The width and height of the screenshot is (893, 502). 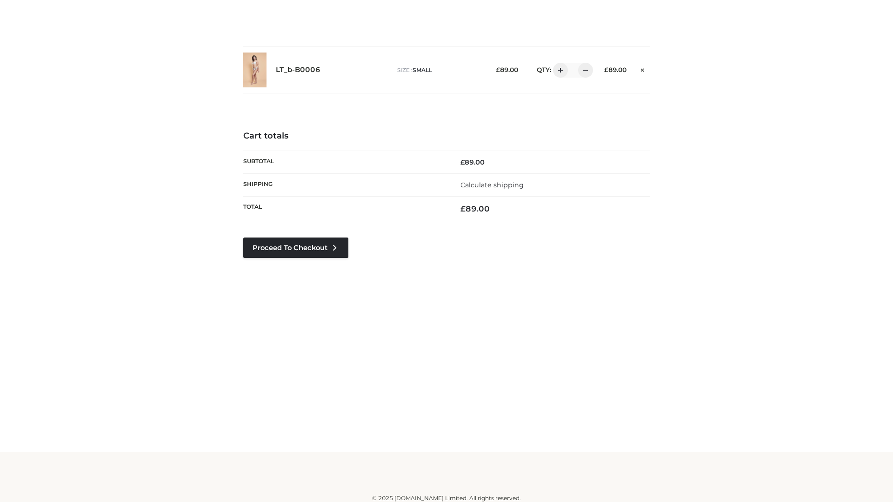 I want to click on th: Subtotal, so click(x=345, y=162).